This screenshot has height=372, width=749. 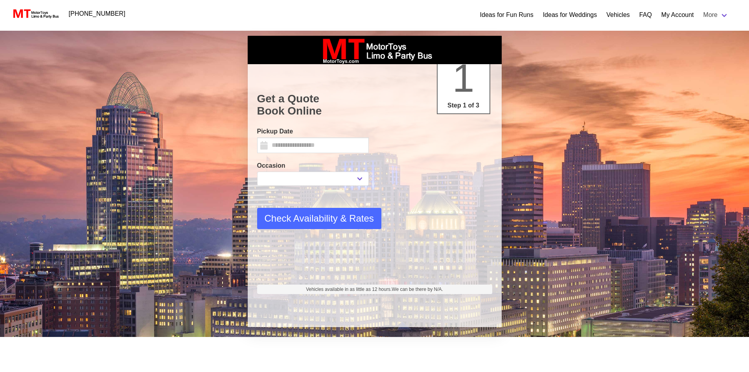 What do you see at coordinates (35, 14) in the screenshot?
I see `img: MotorToys Logo` at bounding box center [35, 14].